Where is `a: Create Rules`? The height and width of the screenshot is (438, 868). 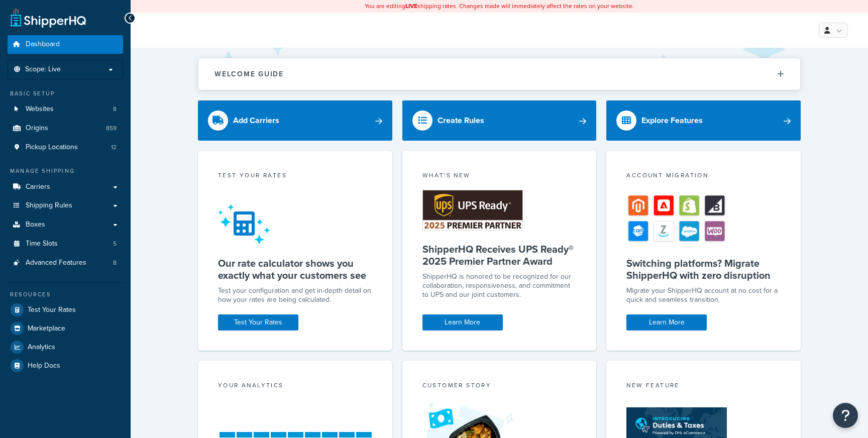 a: Create Rules is located at coordinates (499, 120).